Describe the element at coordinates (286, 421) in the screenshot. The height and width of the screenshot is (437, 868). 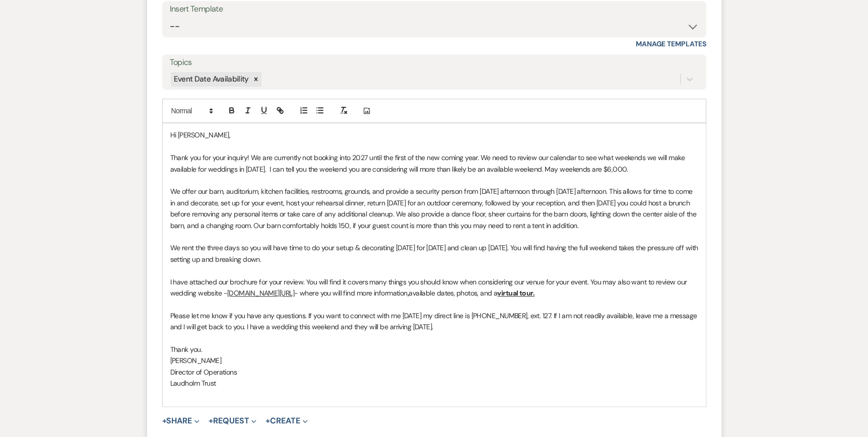
I see `button: Create` at that location.